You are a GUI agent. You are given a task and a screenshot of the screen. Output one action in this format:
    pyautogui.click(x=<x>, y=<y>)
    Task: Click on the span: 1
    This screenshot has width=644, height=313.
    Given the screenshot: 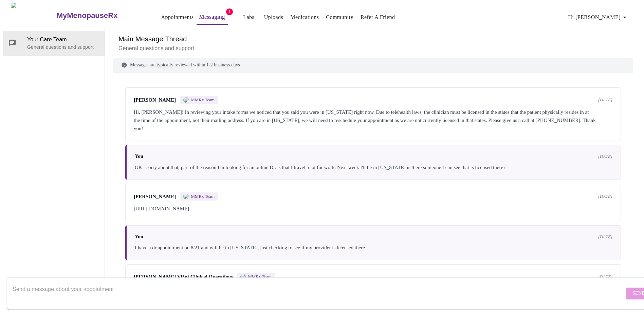 What is the action you would take?
    pyautogui.click(x=229, y=12)
    